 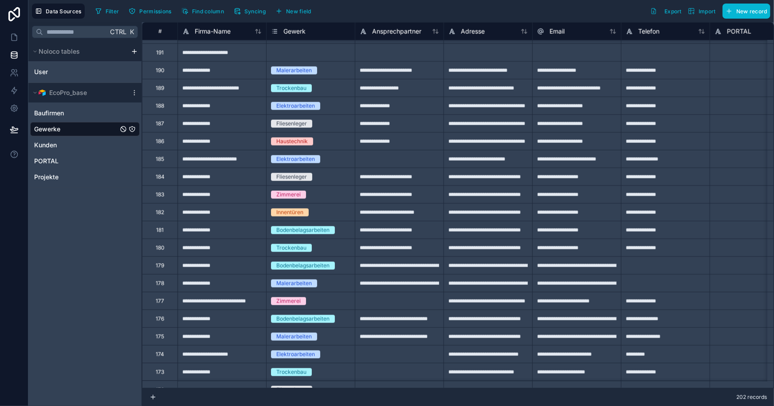 What do you see at coordinates (208, 11) in the screenshot?
I see `span: Find column` at bounding box center [208, 11].